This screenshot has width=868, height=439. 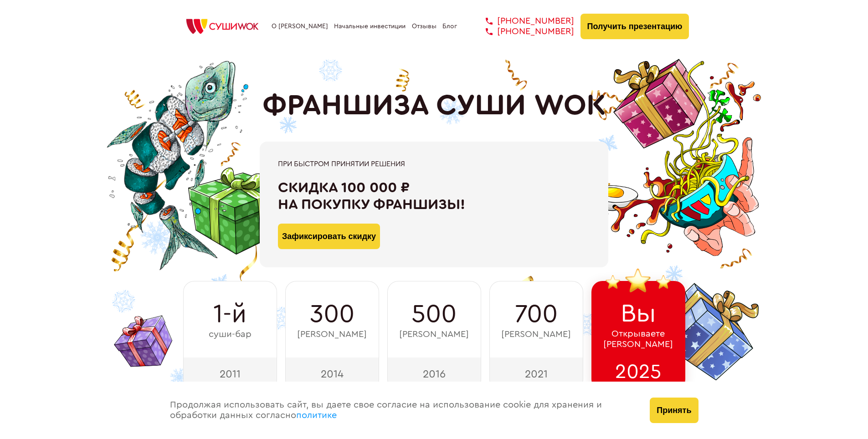 What do you see at coordinates (434, 164) in the screenshot?
I see `div: При быстром принятии решения` at bounding box center [434, 164].